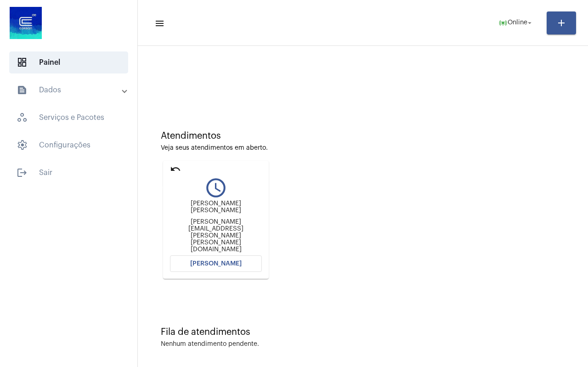  Describe the element at coordinates (68, 118) in the screenshot. I see `span: Serviços e Pacotes` at that location.